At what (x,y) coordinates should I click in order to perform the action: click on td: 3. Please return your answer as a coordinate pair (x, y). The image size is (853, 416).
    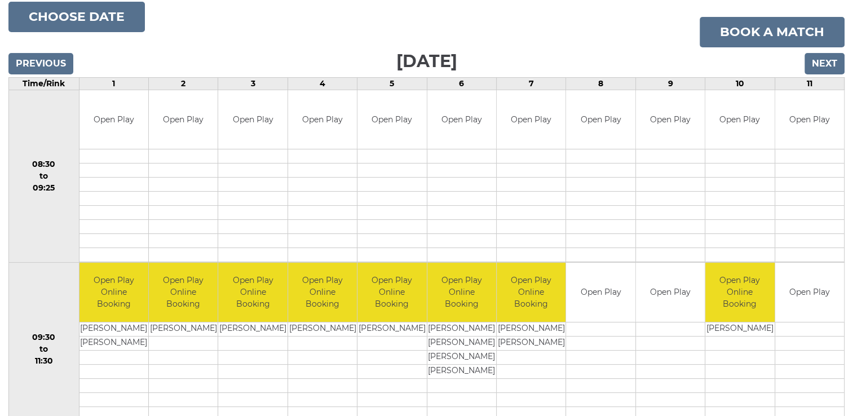
    Looking at the image, I should click on (253, 83).